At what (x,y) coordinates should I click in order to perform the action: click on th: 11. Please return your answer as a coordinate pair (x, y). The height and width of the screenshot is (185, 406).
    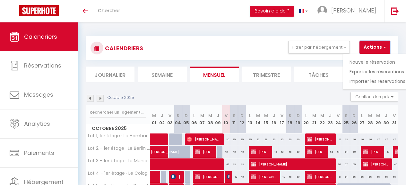
    Looking at the image, I should click on (234, 119).